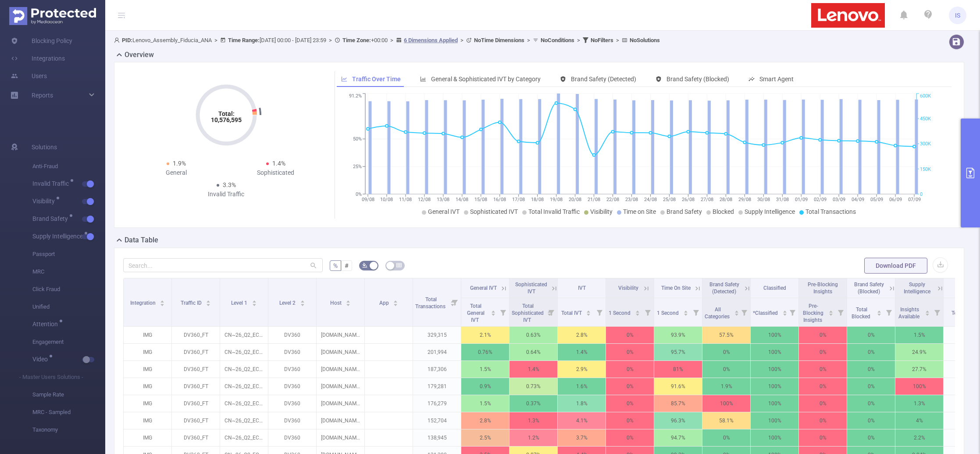 The height and width of the screenshot is (454, 980). Describe the element at coordinates (423, 79) in the screenshot. I see `i: icon: bar-chart` at that location.